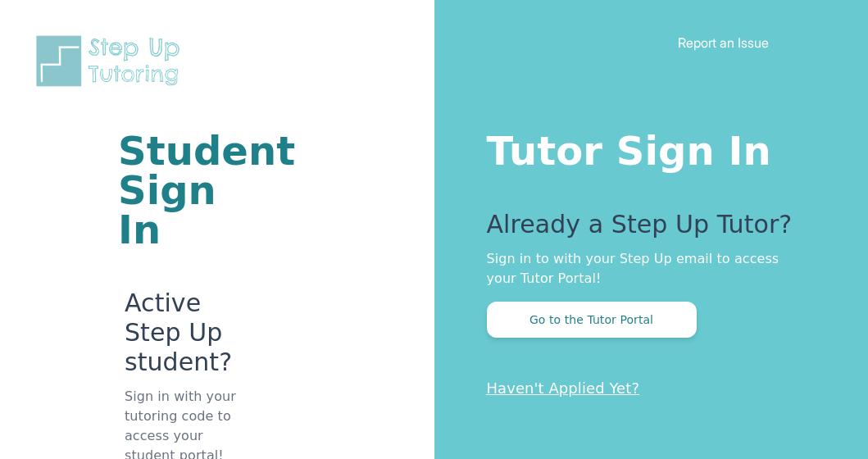 The width and height of the screenshot is (868, 459). I want to click on a: Haven't Applied Yet?, so click(563, 388).